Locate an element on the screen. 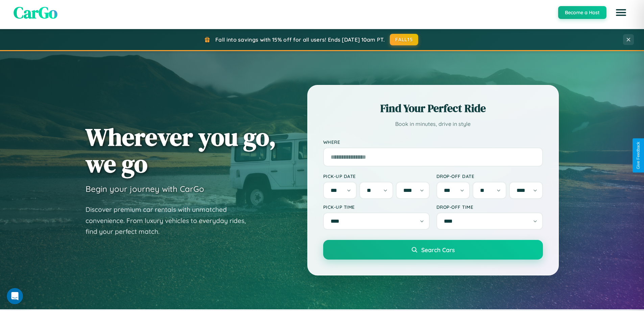  div: Give Feedback is located at coordinates (638, 156).